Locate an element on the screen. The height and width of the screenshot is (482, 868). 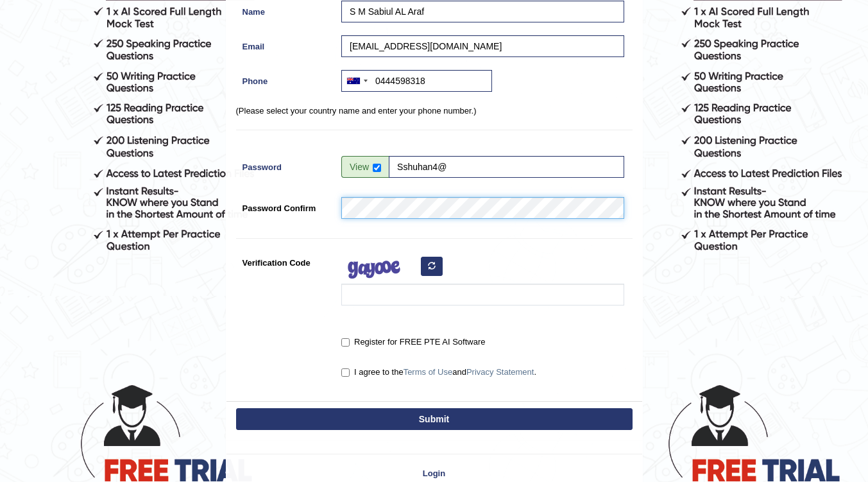
label: Phone is located at coordinates (285, 78).